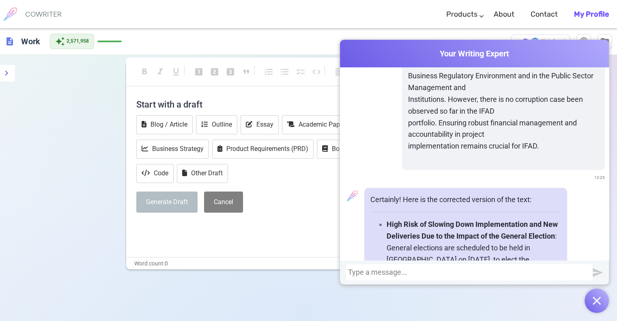  What do you see at coordinates (462, 14) in the screenshot?
I see `a: Products` at bounding box center [462, 14].